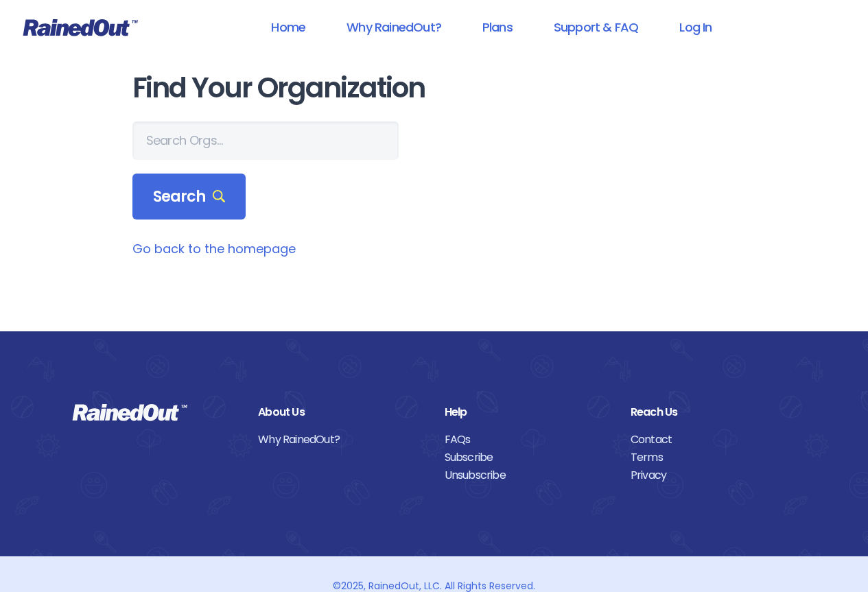  Describe the element at coordinates (596, 27) in the screenshot. I see `a: Support & FAQ` at that location.